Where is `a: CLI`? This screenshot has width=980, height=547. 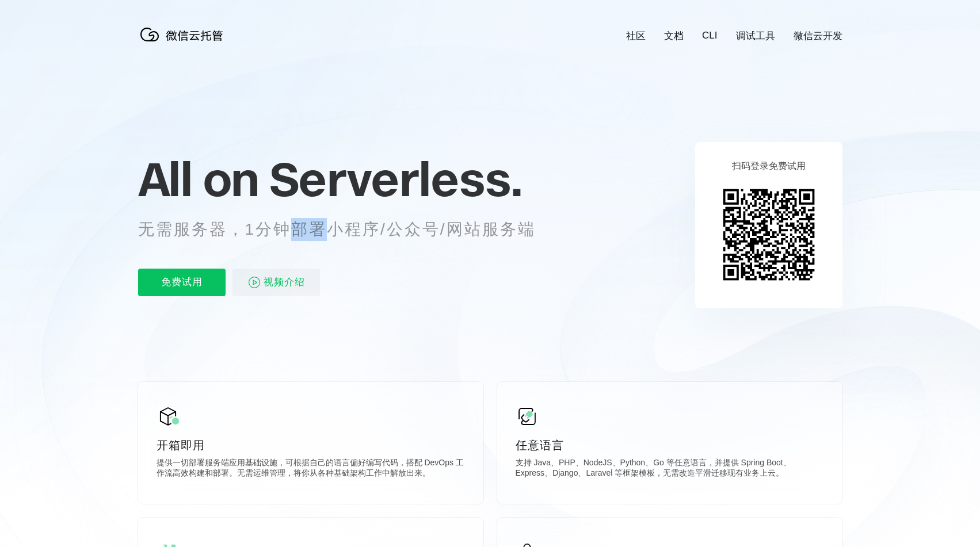 a: CLI is located at coordinates (709, 36).